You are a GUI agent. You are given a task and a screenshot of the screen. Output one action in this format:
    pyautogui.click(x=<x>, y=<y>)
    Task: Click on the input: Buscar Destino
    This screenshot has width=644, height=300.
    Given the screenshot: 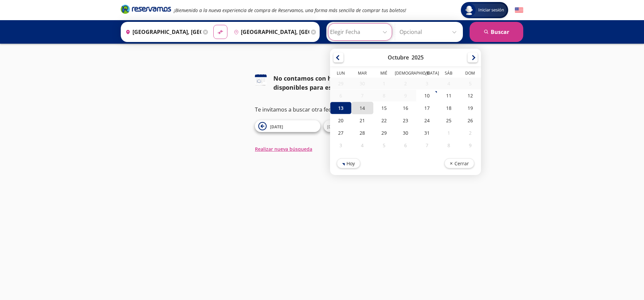 What is the action you would take?
    pyautogui.click(x=270, y=32)
    